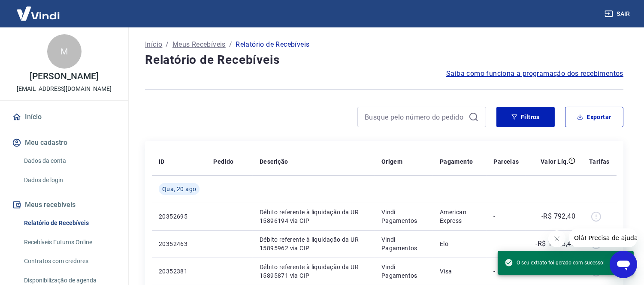 The image size is (644, 285). Describe the element at coordinates (460, 244) in the screenshot. I see `p: Elo` at that location.